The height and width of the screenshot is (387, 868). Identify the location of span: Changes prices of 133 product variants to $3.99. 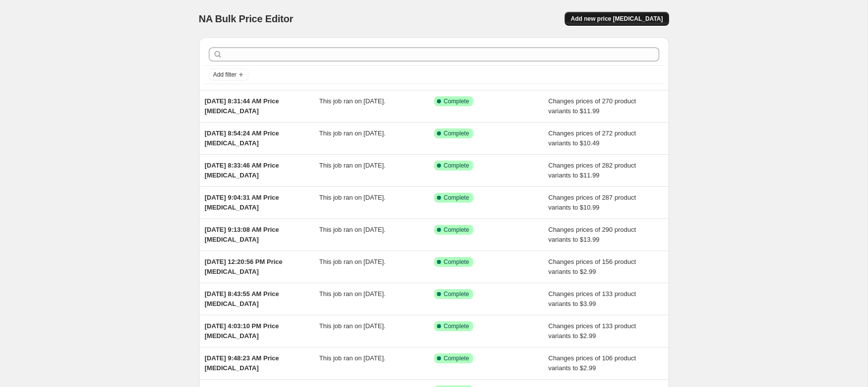
(592, 299).